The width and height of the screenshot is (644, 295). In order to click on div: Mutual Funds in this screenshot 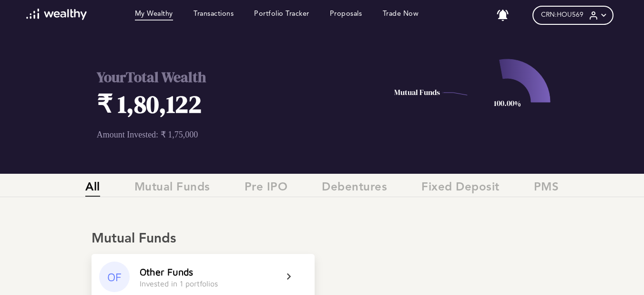, I will do `click(322, 239)`.